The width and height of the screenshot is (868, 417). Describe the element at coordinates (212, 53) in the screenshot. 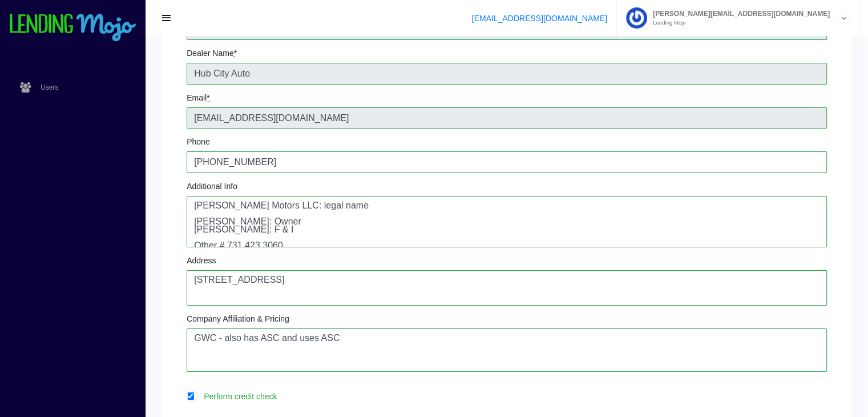

I see `label: Dealer Name` at that location.